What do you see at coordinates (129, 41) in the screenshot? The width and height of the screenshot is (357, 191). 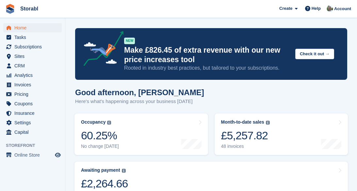 I see `div: NEW` at bounding box center [129, 41].